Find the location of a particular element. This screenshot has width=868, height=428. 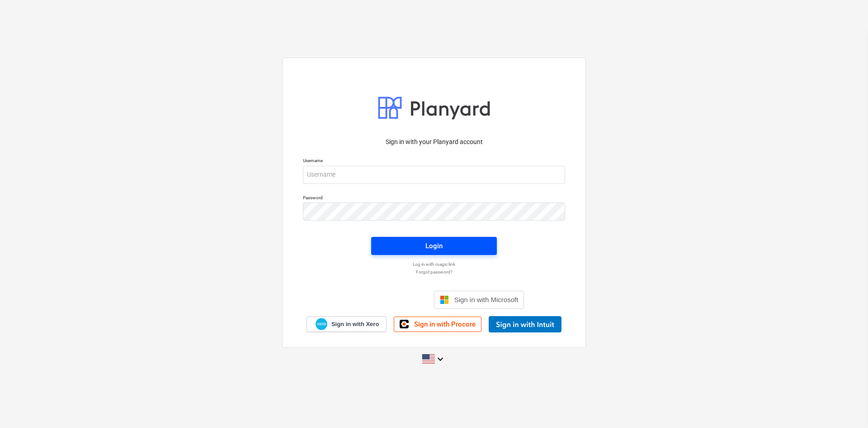

a: Sign in with Procore is located at coordinates (438, 324).